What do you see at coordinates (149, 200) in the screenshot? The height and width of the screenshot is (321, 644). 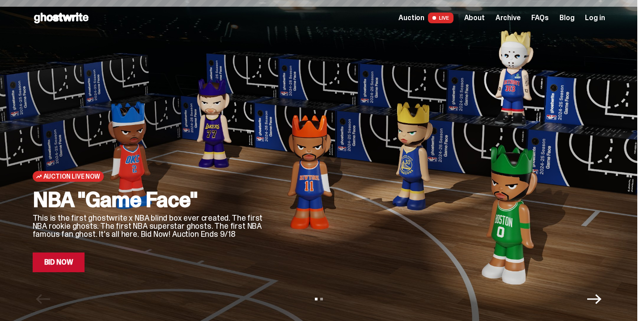 I see `h2: NBA "Game Face"` at bounding box center [149, 200].